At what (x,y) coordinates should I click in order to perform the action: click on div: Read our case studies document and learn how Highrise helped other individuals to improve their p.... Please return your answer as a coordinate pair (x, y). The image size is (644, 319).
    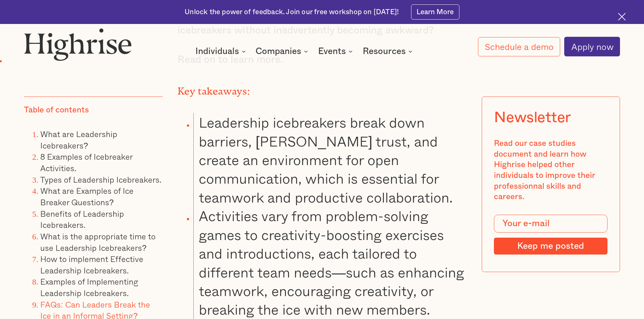
    Looking at the image, I should click on (550, 170).